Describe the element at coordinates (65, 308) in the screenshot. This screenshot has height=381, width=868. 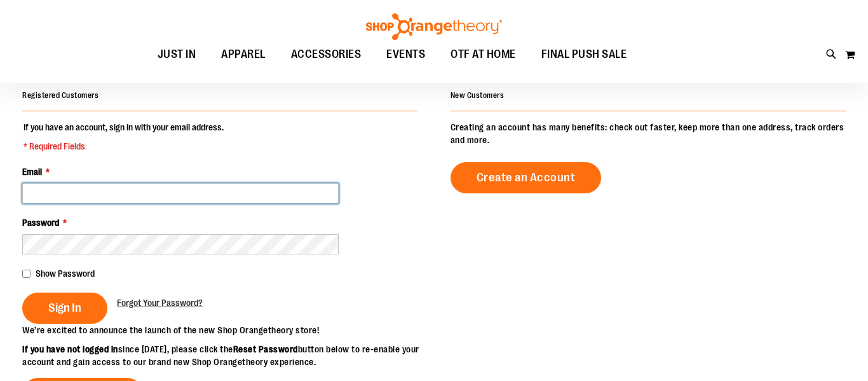
I see `span: Sign In` at that location.